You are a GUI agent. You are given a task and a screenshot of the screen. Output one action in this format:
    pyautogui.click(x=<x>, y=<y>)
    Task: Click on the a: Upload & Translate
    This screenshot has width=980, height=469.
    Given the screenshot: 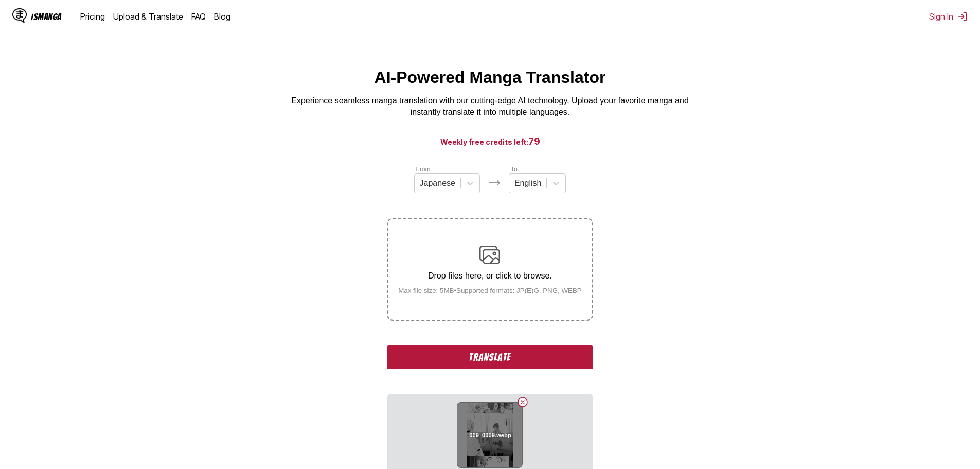 What is the action you would take?
    pyautogui.click(x=148, y=16)
    